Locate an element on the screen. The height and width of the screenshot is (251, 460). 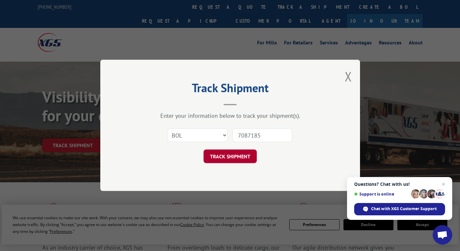
input: Number(s) is located at coordinates (262, 136).